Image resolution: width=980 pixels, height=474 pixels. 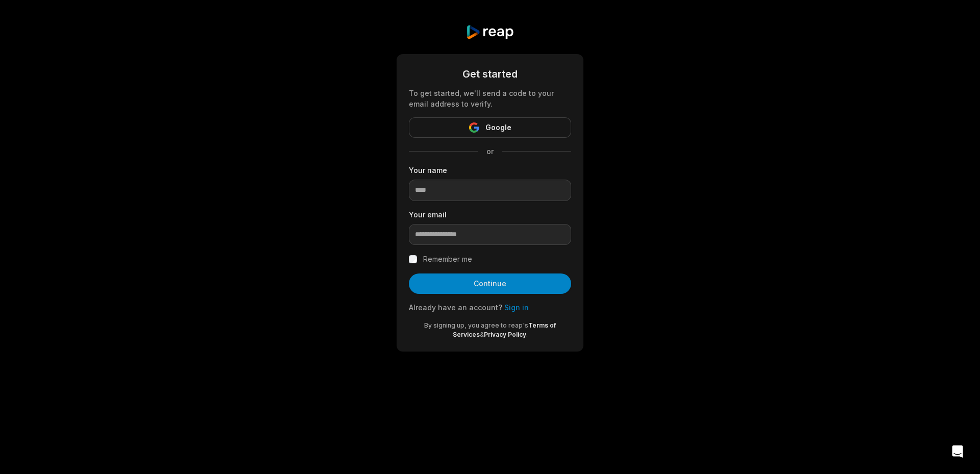 What do you see at coordinates (490, 170) in the screenshot?
I see `label: Your name` at bounding box center [490, 170].